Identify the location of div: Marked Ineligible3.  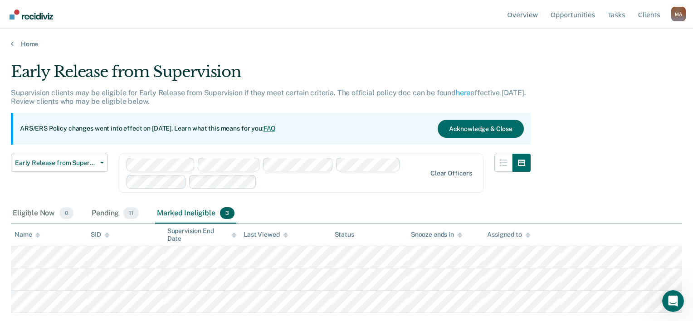
(196, 214).